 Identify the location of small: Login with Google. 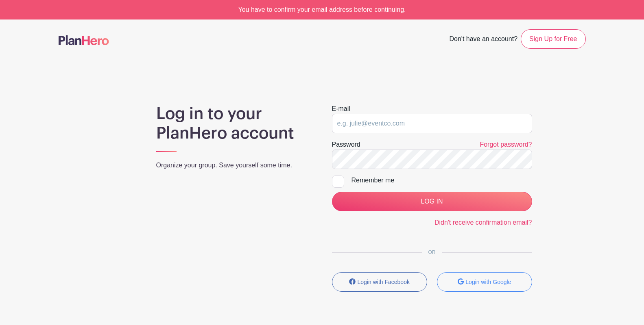
(488, 282).